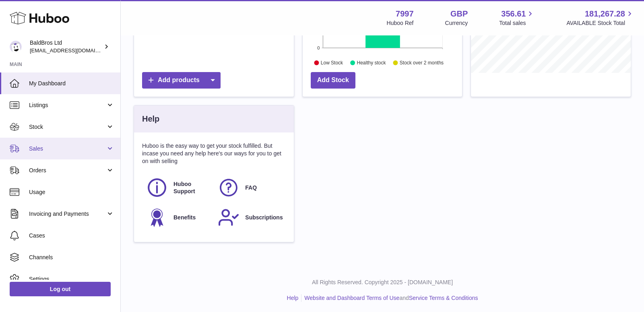 The width and height of the screenshot is (644, 312). I want to click on strong: 7997, so click(404, 13).